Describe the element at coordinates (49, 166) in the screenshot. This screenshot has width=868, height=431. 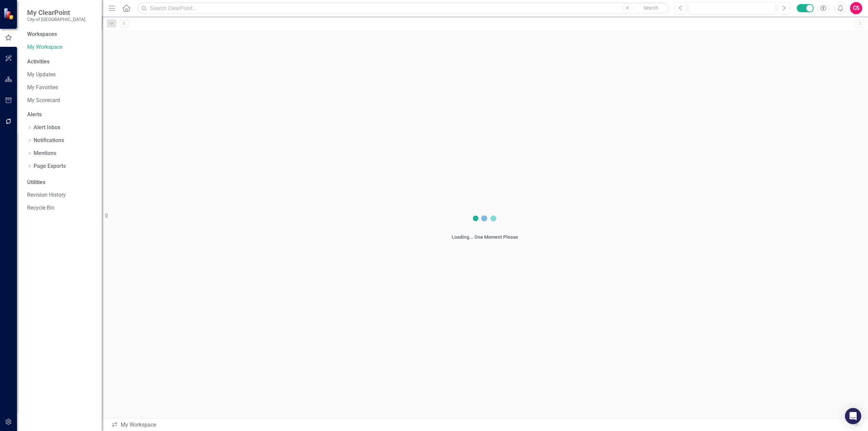
I see `a: Page Exports` at that location.